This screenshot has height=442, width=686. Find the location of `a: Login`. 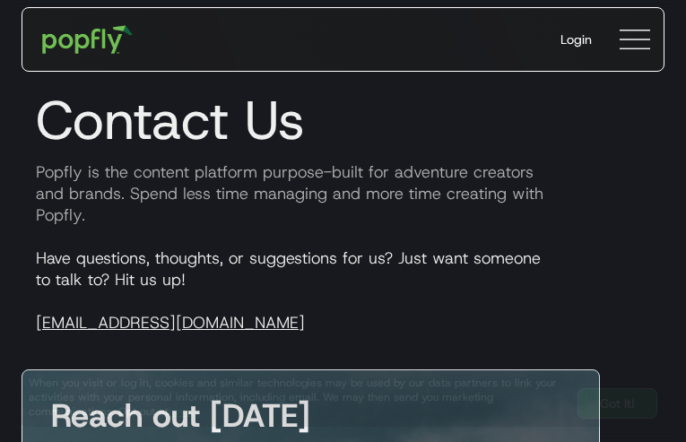

a: Login is located at coordinates (576, 39).